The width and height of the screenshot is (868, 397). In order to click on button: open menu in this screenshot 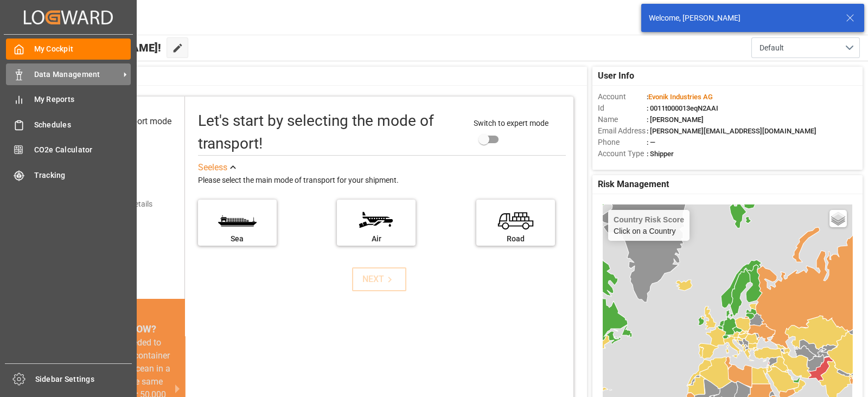, I will do `click(806, 48)`.